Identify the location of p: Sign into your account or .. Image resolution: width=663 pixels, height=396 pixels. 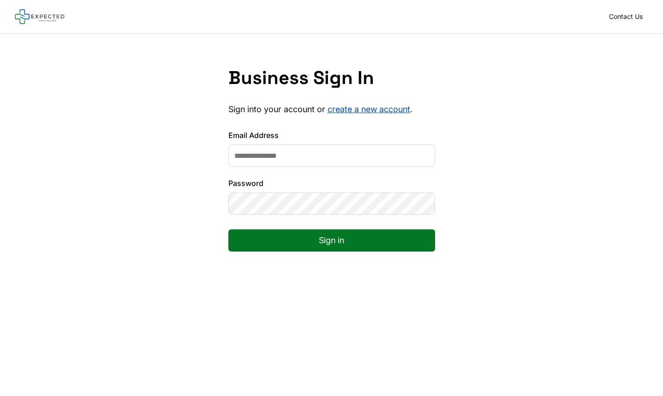
(332, 109).